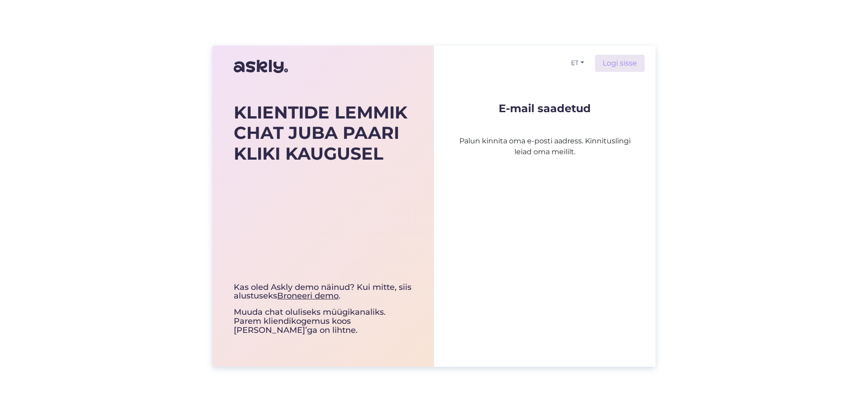 The width and height of the screenshot is (868, 412). What do you see at coordinates (545, 108) in the screenshot?
I see `p: E-mail saadetud` at bounding box center [545, 108].